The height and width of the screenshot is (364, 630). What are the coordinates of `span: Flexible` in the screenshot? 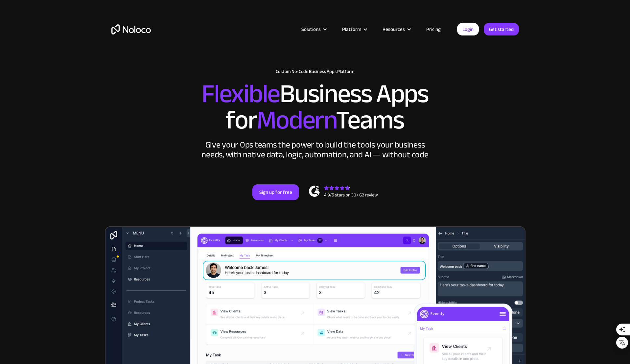 It's located at (241, 94).